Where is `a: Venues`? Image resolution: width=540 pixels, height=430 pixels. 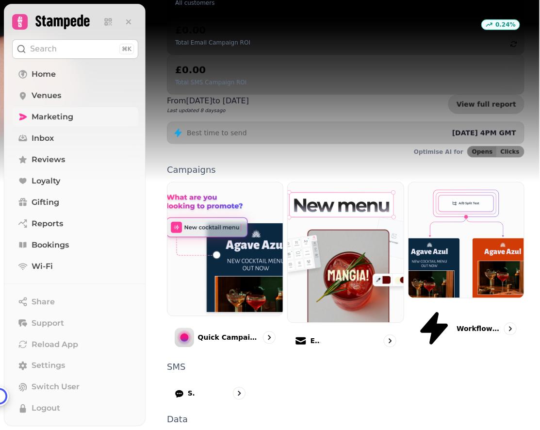
a: Venues is located at coordinates (75, 96).